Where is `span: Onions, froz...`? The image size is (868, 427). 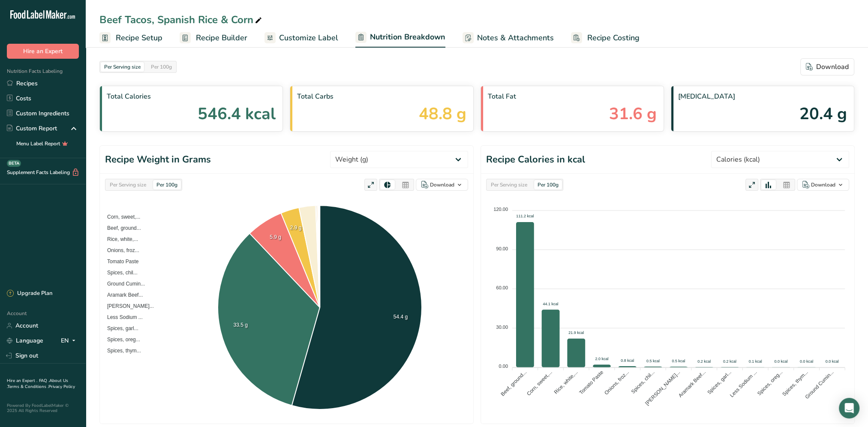
span: Onions, froz... is located at coordinates (120, 250).